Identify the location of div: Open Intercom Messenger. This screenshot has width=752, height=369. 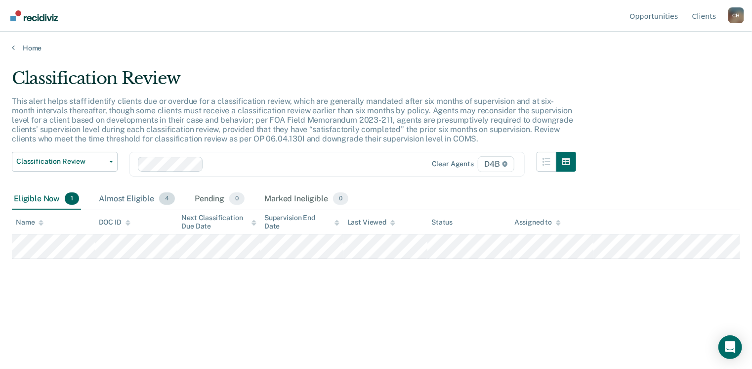
(731, 347).